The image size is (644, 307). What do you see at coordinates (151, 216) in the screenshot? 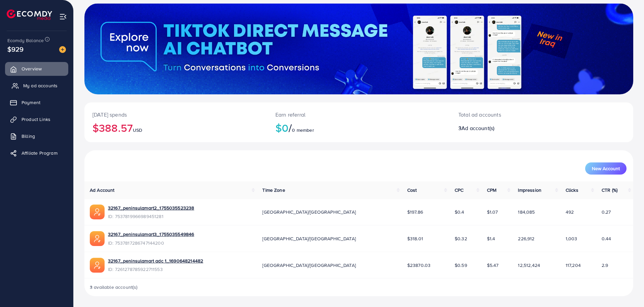
I see `span: ID: 7537819966989451281` at bounding box center [151, 216].